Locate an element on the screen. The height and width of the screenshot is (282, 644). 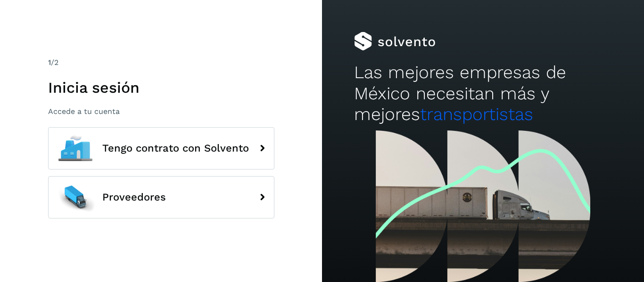
button: Proveedores is located at coordinates (161, 198).